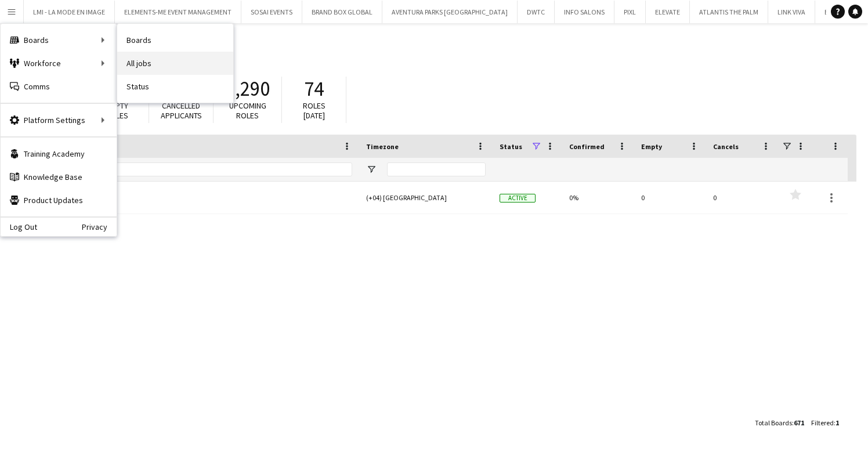 This screenshot has width=868, height=452. What do you see at coordinates (837, 422) in the screenshot?
I see `span: 1` at bounding box center [837, 422].